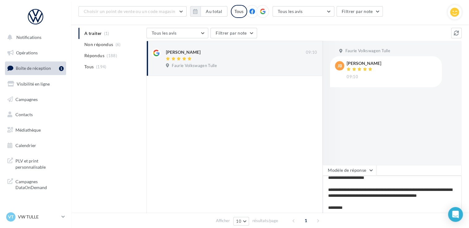 Image resolution: width=469 pixels, height=228 pixels. Describe the element at coordinates (238, 221) in the screenshot. I see `span: 10` at that location.